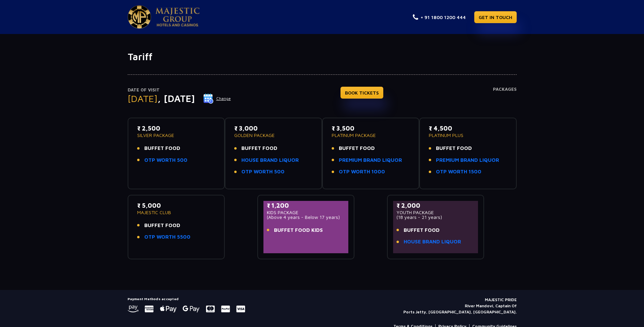 The image size is (644, 327). Describe the element at coordinates (273, 135) in the screenshot. I see `p: GOLDEN PACKAGE` at that location.